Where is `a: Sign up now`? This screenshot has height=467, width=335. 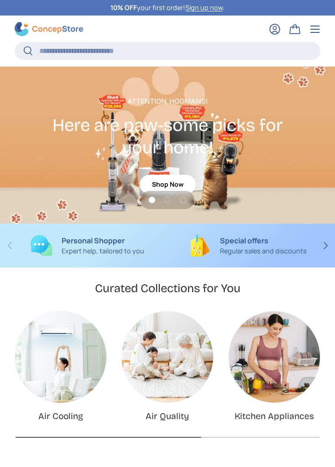
a: Sign up now is located at coordinates (204, 7).